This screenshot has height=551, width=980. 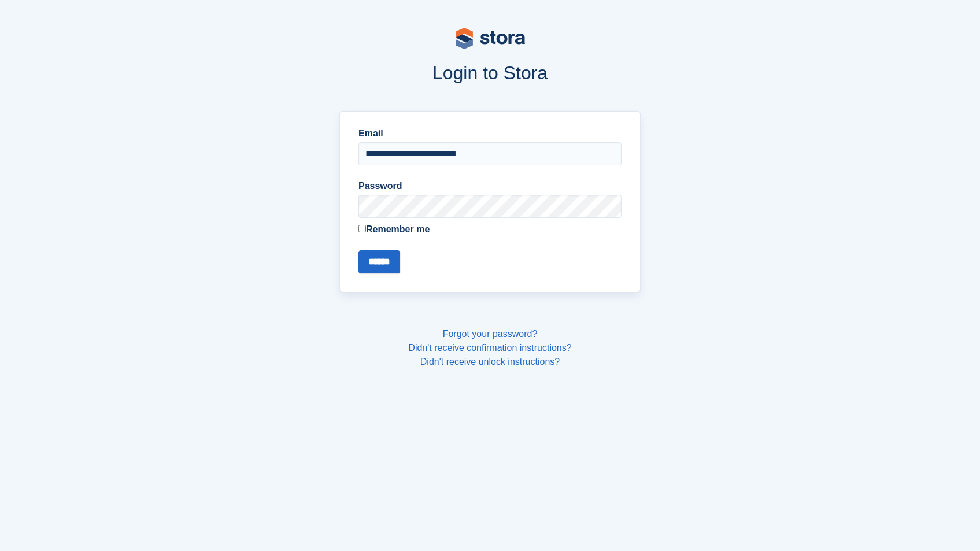 What do you see at coordinates (490, 347) in the screenshot?
I see `a: Didn't receive confirmation instructions?` at bounding box center [490, 347].